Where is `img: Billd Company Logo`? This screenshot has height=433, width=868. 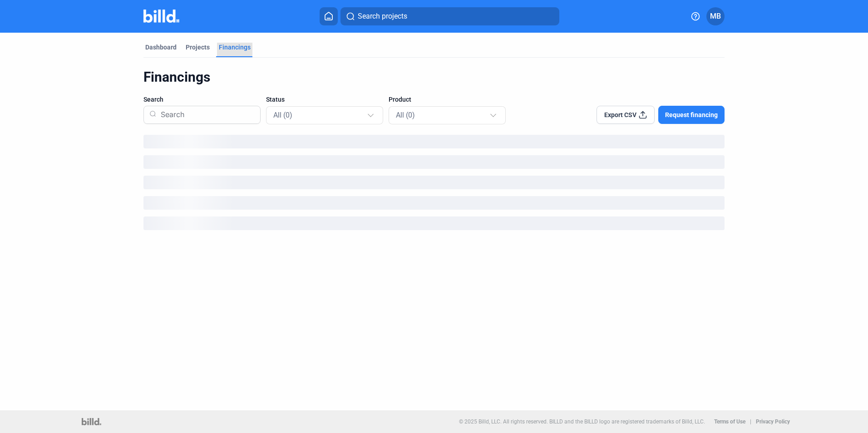 img: Billd Company Logo is located at coordinates (161, 16).